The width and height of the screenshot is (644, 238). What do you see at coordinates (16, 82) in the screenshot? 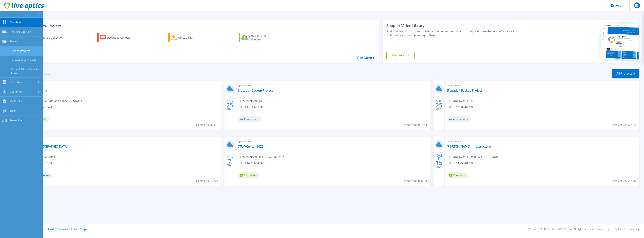
I see `span: Collectors` at bounding box center [16, 82].